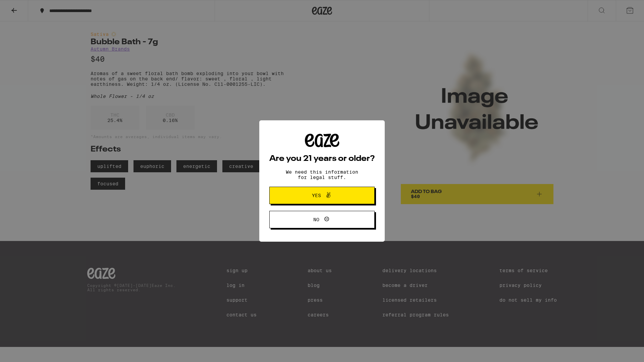  Describe the element at coordinates (316, 220) in the screenshot. I see `span: No` at that location.